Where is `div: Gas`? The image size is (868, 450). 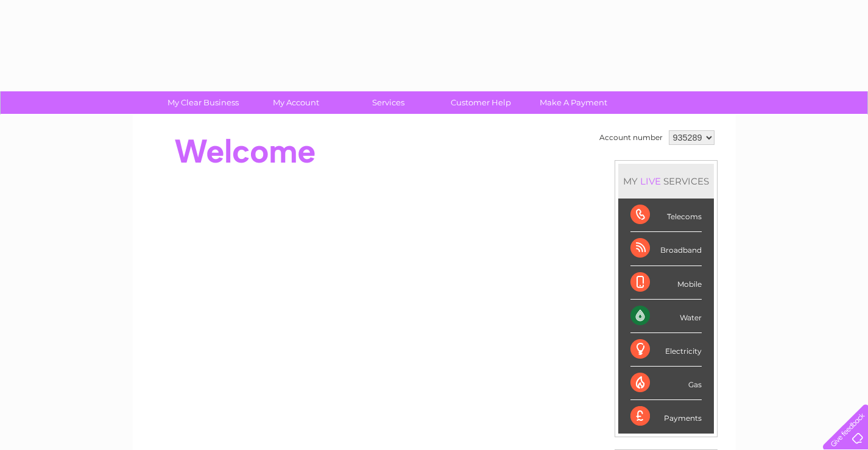
div: Gas is located at coordinates (666, 384).